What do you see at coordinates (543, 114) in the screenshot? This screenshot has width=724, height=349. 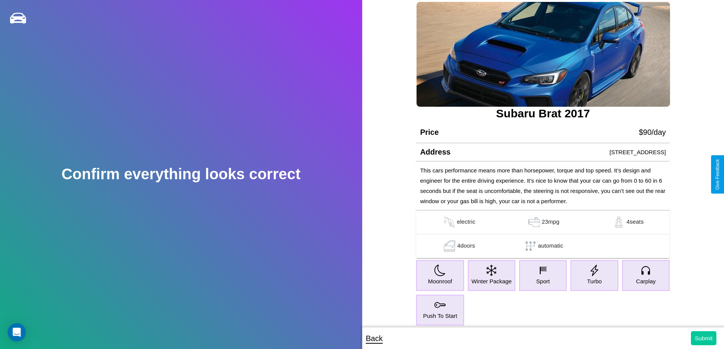 I see `h3: Subaru Brat 2017` at bounding box center [543, 114].